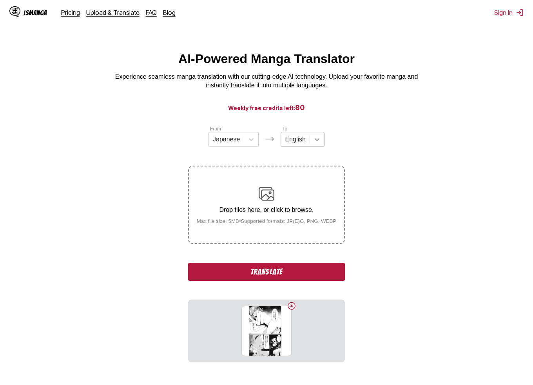 This screenshot has width=533, height=385. Describe the element at coordinates (267, 59) in the screenshot. I see `h1: AI-Powered Manga Translator` at that location.